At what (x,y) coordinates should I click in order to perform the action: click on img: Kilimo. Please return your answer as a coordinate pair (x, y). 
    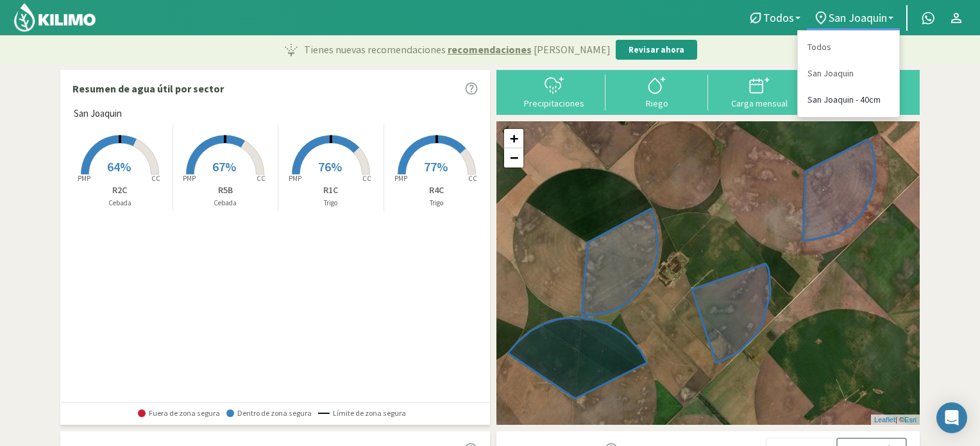
    Looking at the image, I should click on (55, 18).